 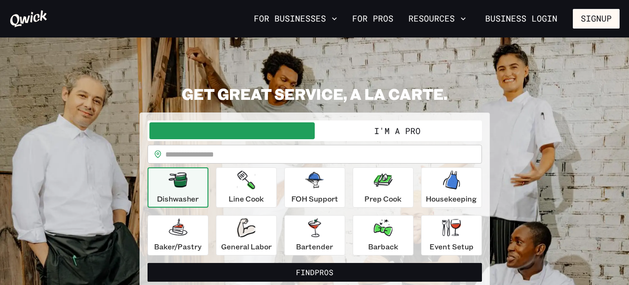 What do you see at coordinates (452, 235) in the screenshot?
I see `button: Event Setup` at bounding box center [452, 235].